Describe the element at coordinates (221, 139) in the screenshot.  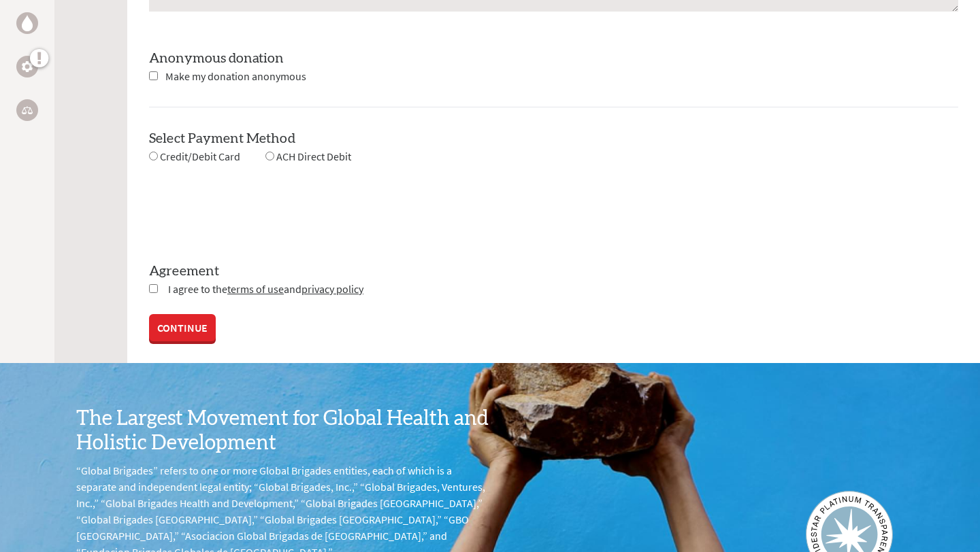
I see `label: Select Payment Method` at that location.